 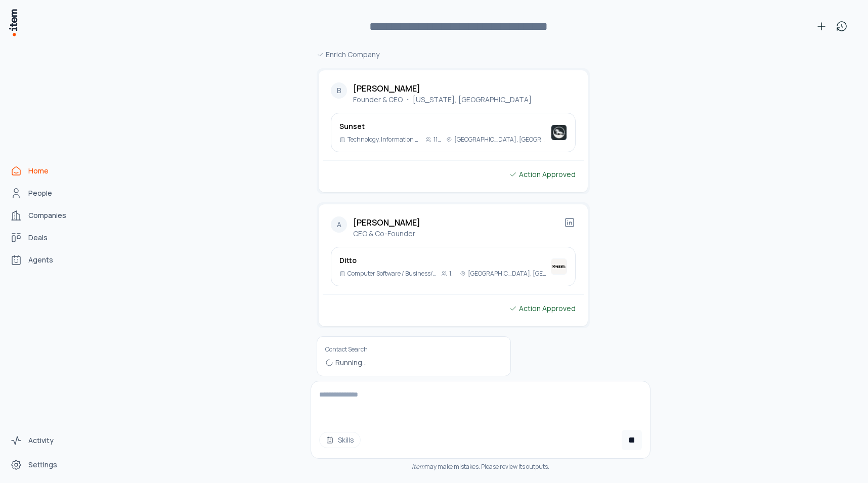 I want to click on a: Settings, so click(x=44, y=465).